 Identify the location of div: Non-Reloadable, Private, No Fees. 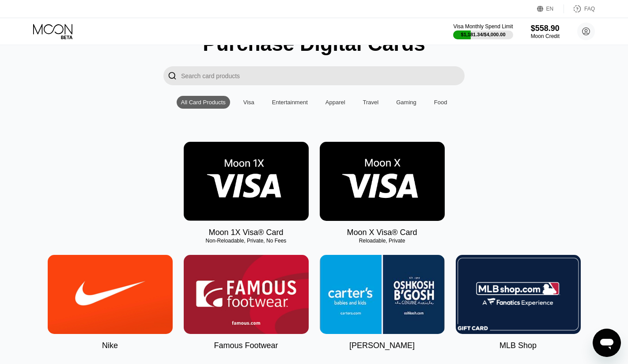
(246, 241).